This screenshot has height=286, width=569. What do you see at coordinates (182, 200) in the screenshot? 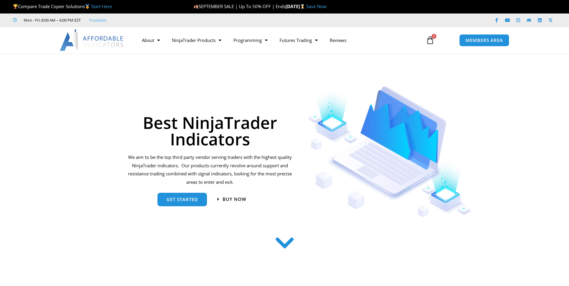
I see `span: get started` at bounding box center [182, 200].